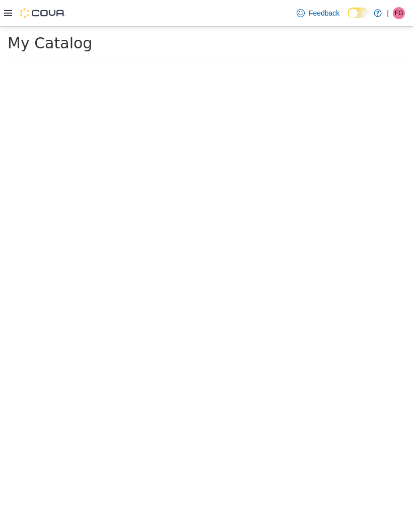  What do you see at coordinates (399, 13) in the screenshot?
I see `span: fg` at bounding box center [399, 13].